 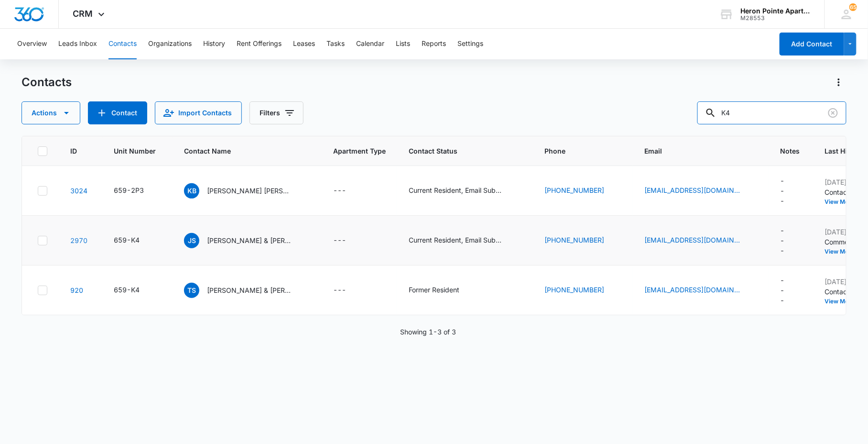 I want to click on div: Contact Name - Kristen Boyd Aubrey Langley - Select to Edit Field, so click(x=247, y=191).